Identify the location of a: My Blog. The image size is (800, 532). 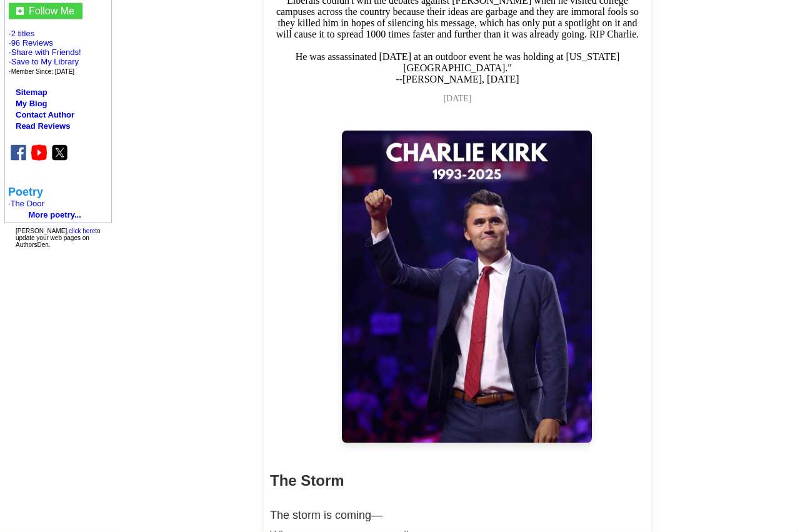
(31, 103).